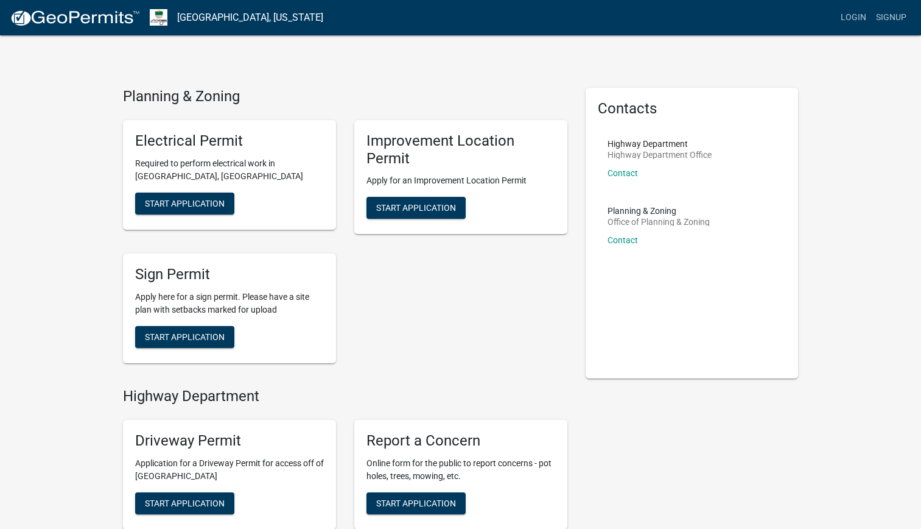 This screenshot has width=921, height=529. What do you see at coordinates (659, 211) in the screenshot?
I see `p: Planning & Zoning` at bounding box center [659, 211].